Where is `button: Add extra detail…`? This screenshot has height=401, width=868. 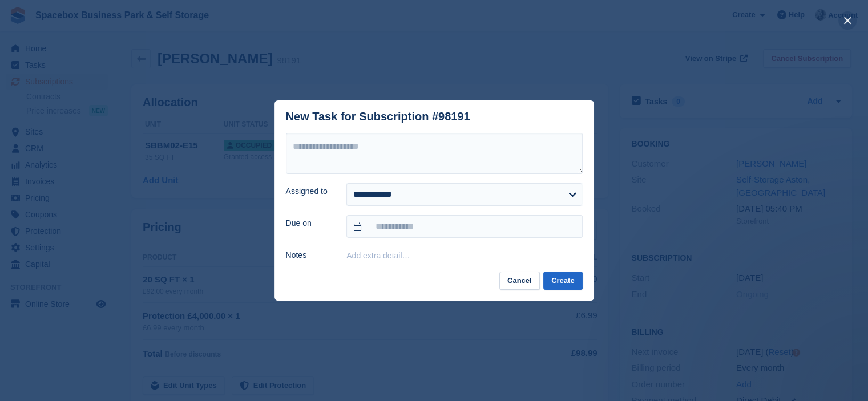 button: Add extra detail… is located at coordinates (378, 256).